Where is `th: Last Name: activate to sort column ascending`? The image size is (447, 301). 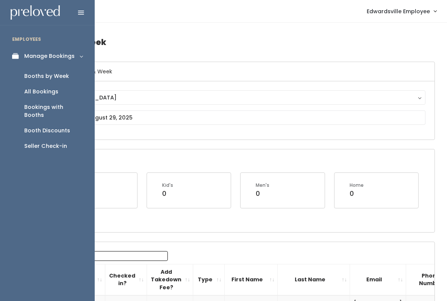
th: Last Name: activate to sort column ascending is located at coordinates (313, 280).